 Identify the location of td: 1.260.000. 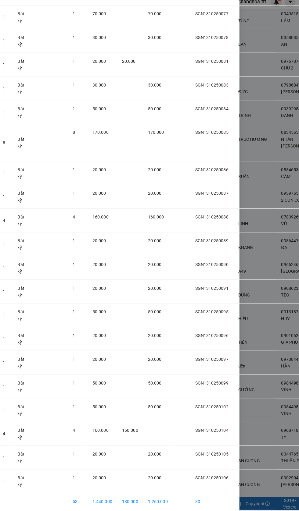
(159, 502).